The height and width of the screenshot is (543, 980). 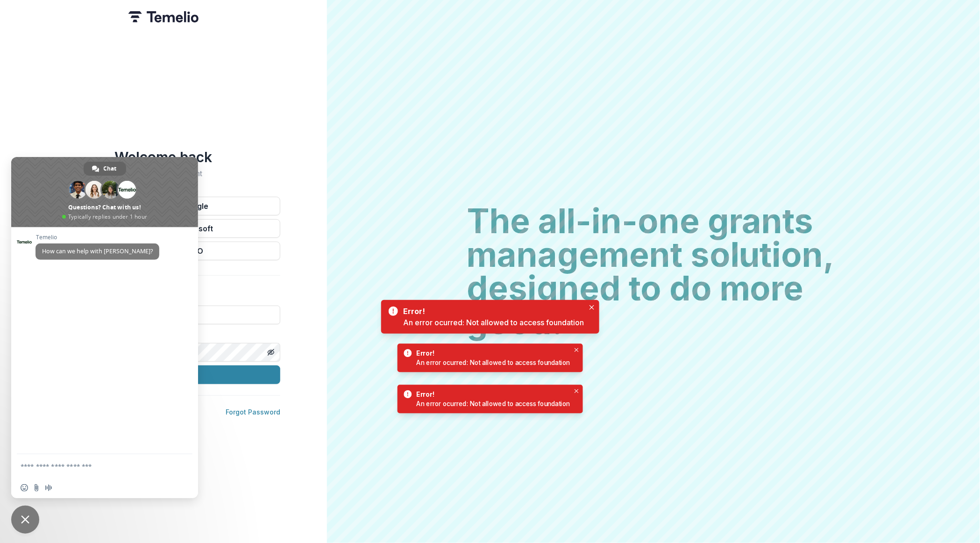 I want to click on span: Chat, so click(x=110, y=169).